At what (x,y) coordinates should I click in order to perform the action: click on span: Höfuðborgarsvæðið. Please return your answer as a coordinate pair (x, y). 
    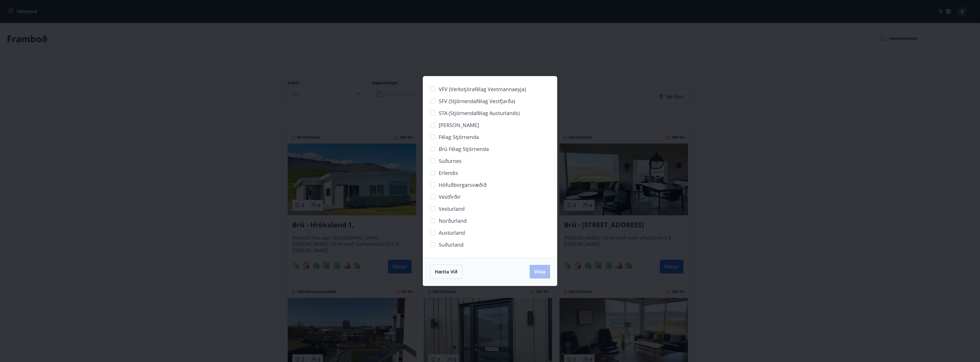
    Looking at the image, I should click on (463, 185).